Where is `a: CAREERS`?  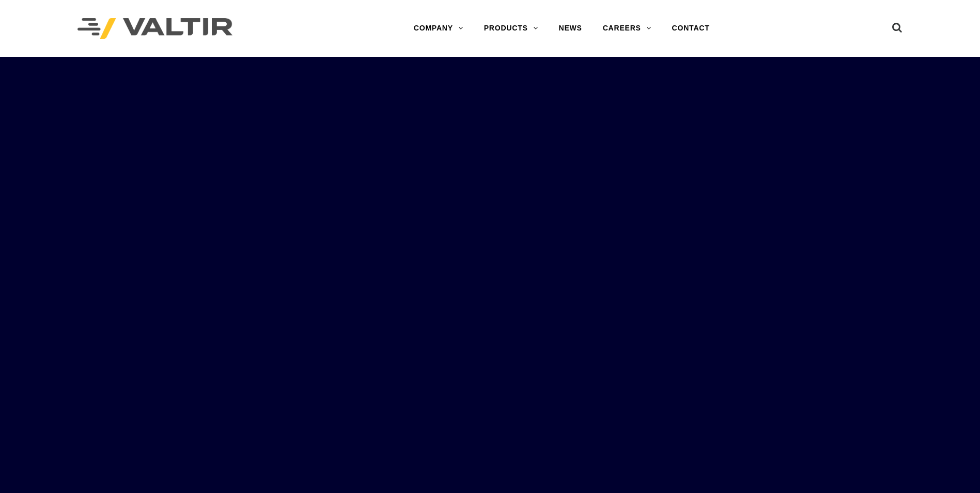 a: CAREERS is located at coordinates (627, 28).